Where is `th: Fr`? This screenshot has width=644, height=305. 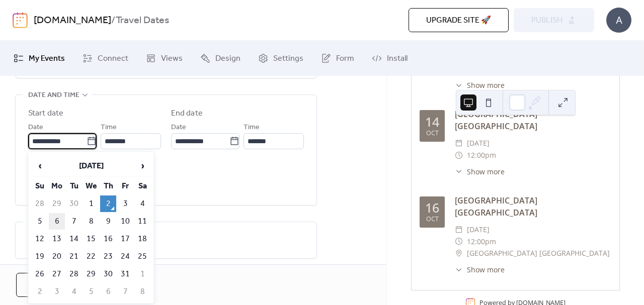
th: Fr is located at coordinates (125, 186).